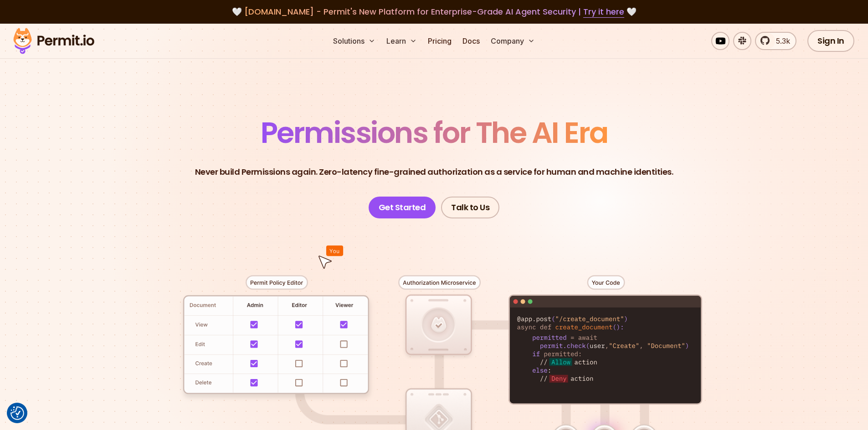  I want to click on a: 5.3k, so click(775, 41).